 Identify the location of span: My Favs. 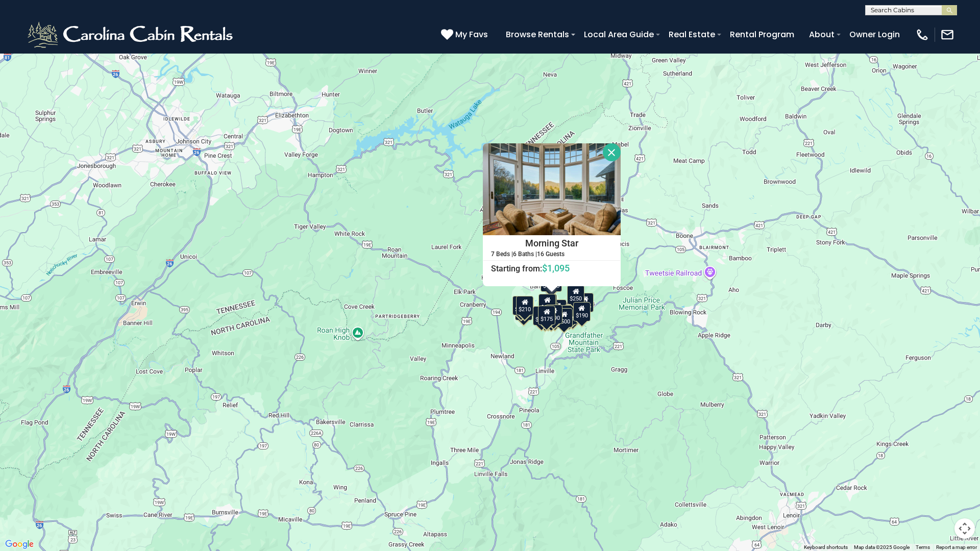
(472, 34).